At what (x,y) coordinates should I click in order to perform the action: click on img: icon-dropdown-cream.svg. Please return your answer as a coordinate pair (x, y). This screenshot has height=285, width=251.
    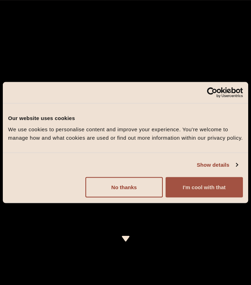
    Looking at the image, I should click on (125, 239).